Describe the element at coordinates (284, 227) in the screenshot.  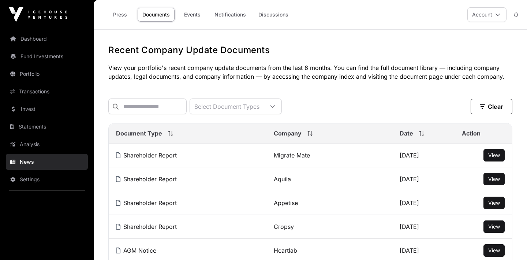
I see `a: Cropsy` at that location.